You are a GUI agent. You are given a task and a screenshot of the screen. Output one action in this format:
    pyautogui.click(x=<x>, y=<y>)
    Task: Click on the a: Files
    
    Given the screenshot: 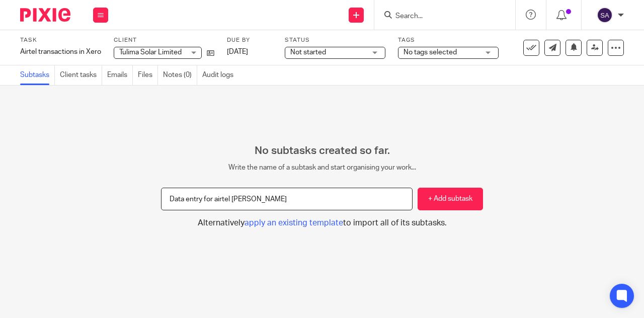 What is the action you would take?
    pyautogui.click(x=148, y=75)
    